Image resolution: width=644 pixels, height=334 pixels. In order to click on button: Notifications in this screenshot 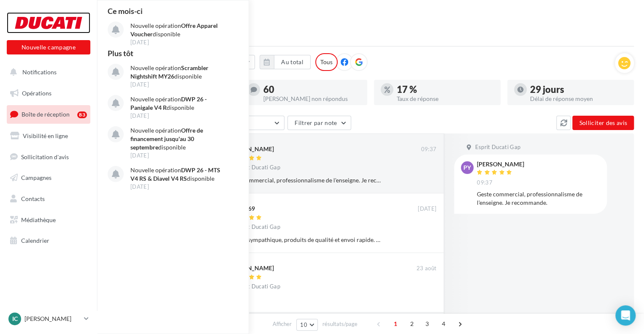, I will do `click(47, 72)`.